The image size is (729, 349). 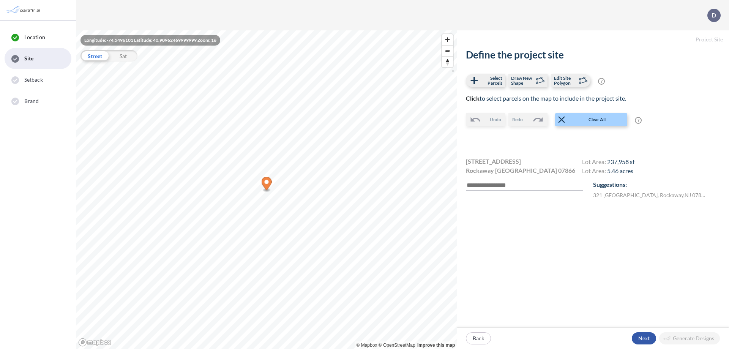 I want to click on canvas: Map, so click(x=266, y=189).